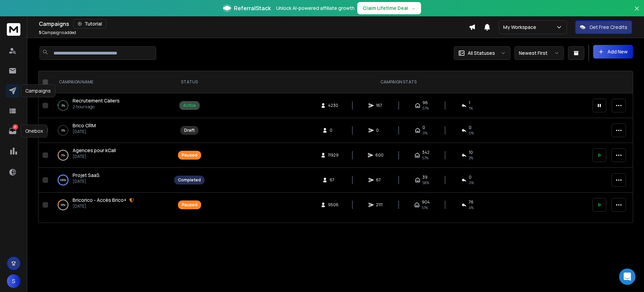 The image size is (644, 292). What do you see at coordinates (14, 281) in the screenshot?
I see `span: S` at bounding box center [14, 281].